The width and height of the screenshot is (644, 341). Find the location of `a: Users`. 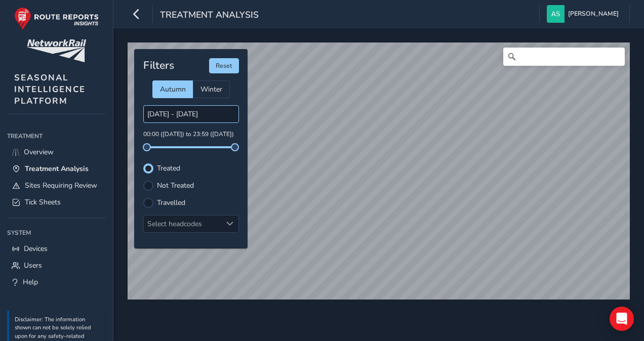

a: Users is located at coordinates (56, 266).